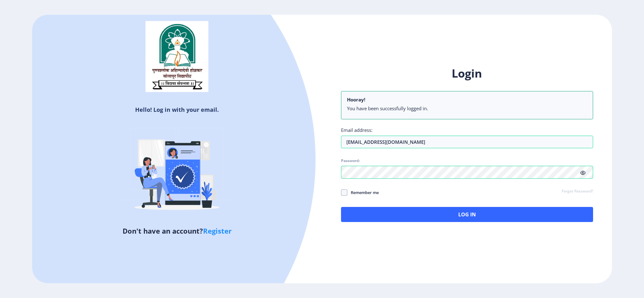 Image resolution: width=644 pixels, height=298 pixels. Describe the element at coordinates (467, 73) in the screenshot. I see `h1: Login` at that location.